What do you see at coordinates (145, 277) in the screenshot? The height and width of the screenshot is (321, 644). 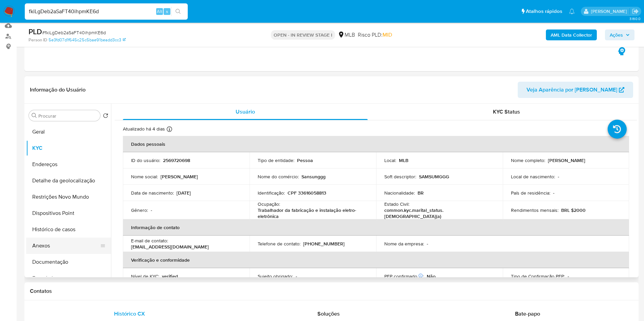 I see `p: Nível de KYC :` at bounding box center [145, 277].